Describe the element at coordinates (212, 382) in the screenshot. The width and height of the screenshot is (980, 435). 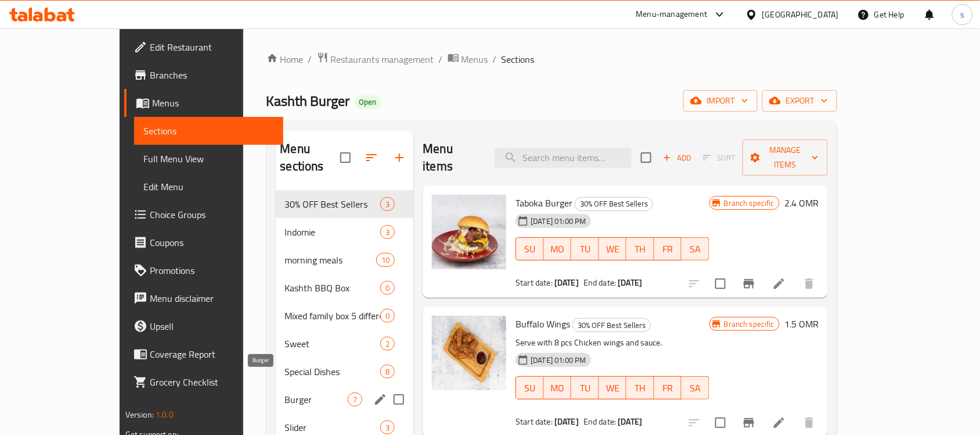
I see `span: Grocery Checklist` at that location.